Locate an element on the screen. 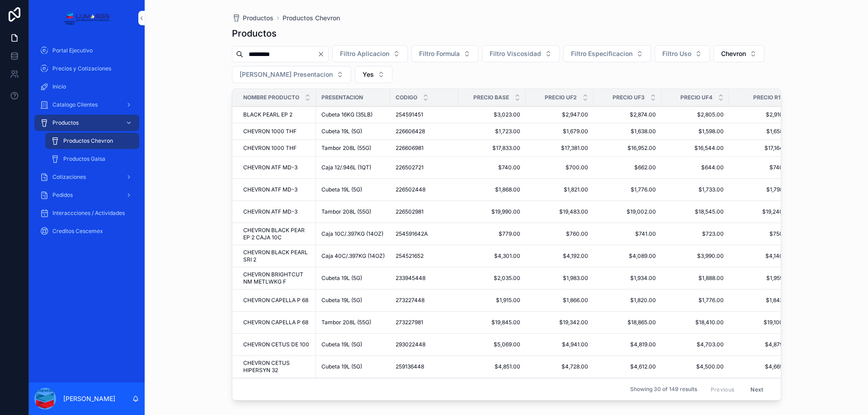 Image resolution: width=868 pixels, height=415 pixels. span: $1,658.00 is located at coordinates (764, 131).